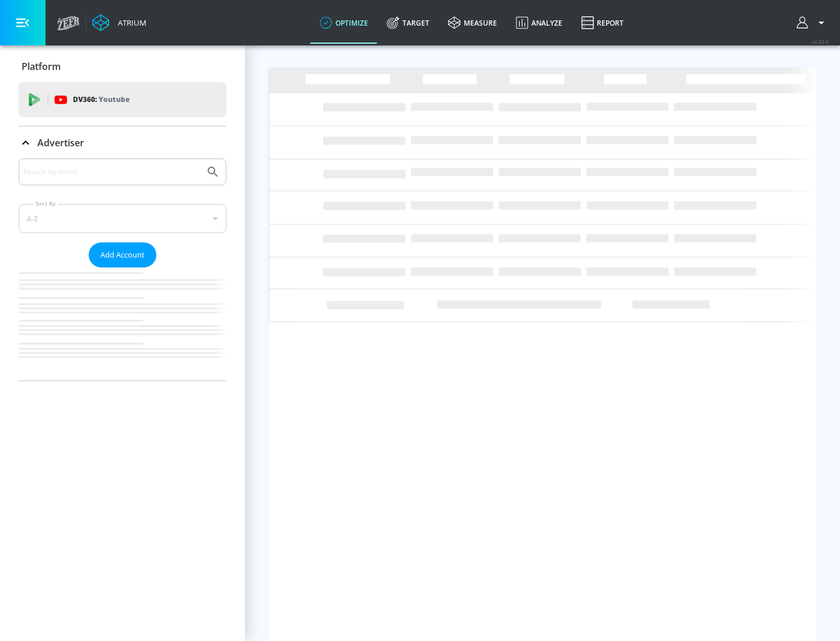  Describe the element at coordinates (119, 23) in the screenshot. I see `a: Atrium` at that location.